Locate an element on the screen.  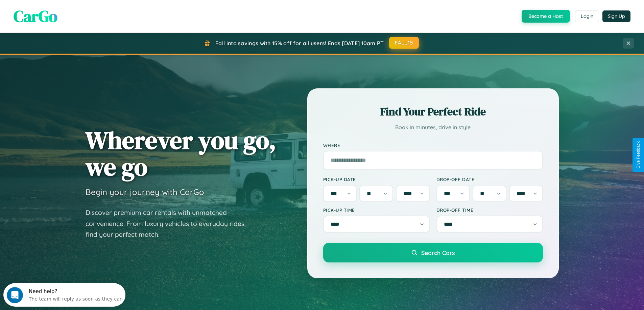
div: Need help? is located at coordinates (73, 8).